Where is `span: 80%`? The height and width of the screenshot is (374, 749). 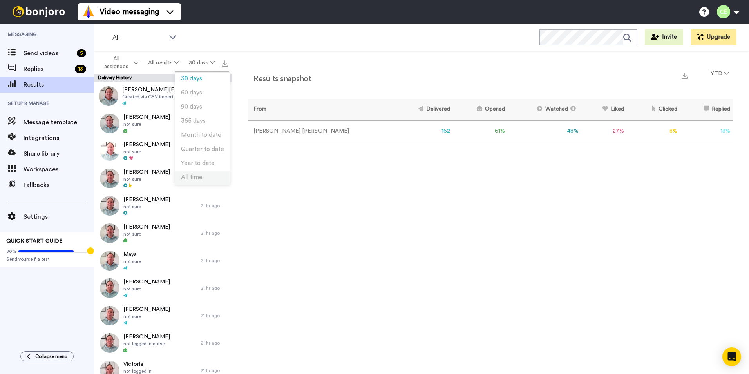
span: 80% is located at coordinates (11, 251).